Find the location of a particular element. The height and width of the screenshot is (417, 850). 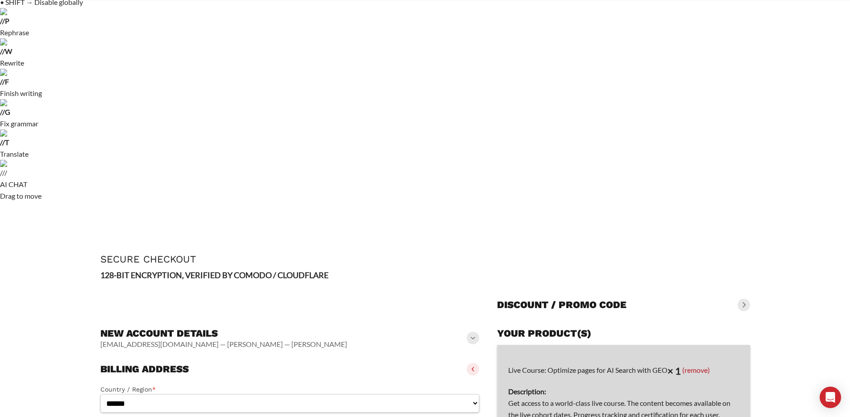

h1: Secure Checkout is located at coordinates (425, 259).